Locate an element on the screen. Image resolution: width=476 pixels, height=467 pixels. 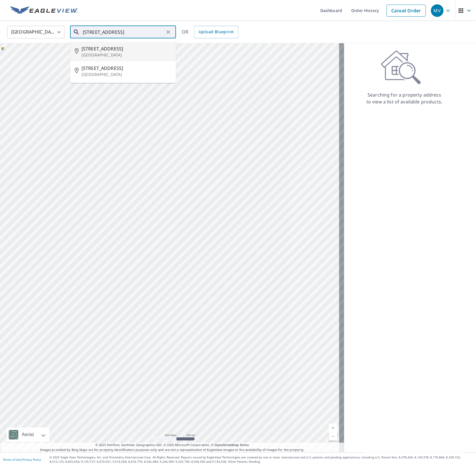
span: © 2025 TomTom, Earthstar Geographics SIO, © 2025 Microsoft Corporation, © is located at coordinates (172, 445).